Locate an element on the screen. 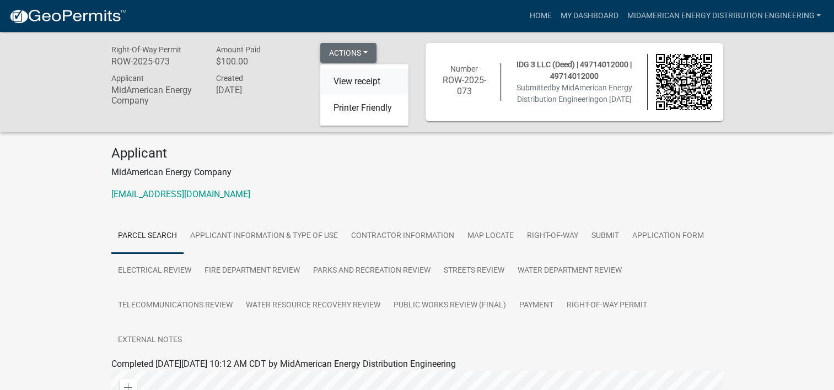  a: Streets Review is located at coordinates (474, 271).